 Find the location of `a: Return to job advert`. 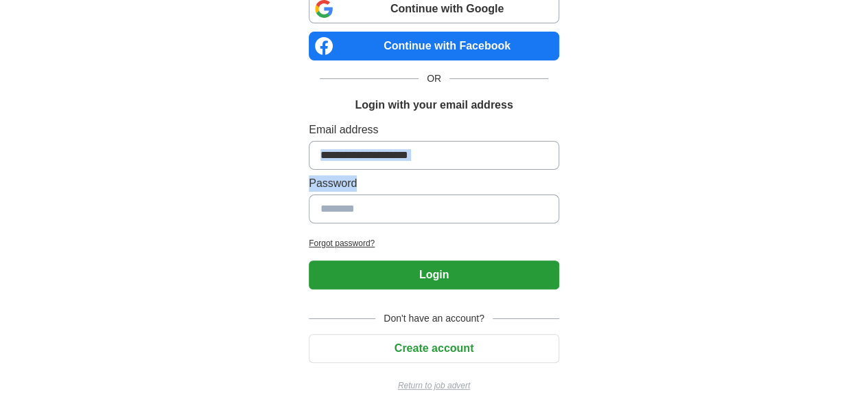

a: Return to job advert is located at coordinates (434, 385).